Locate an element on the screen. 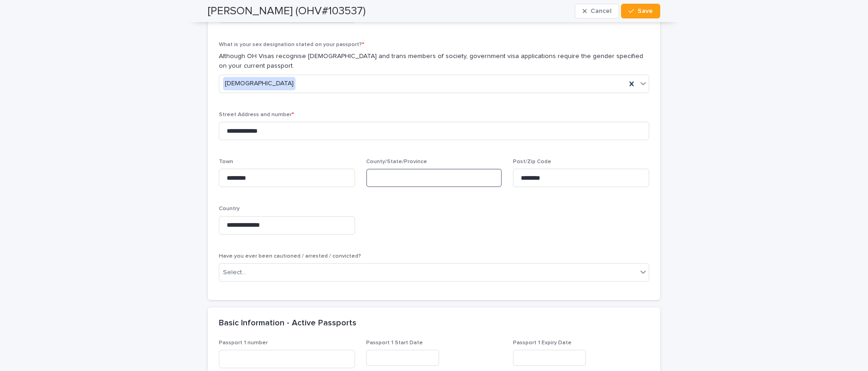  span: Town is located at coordinates (226, 162).